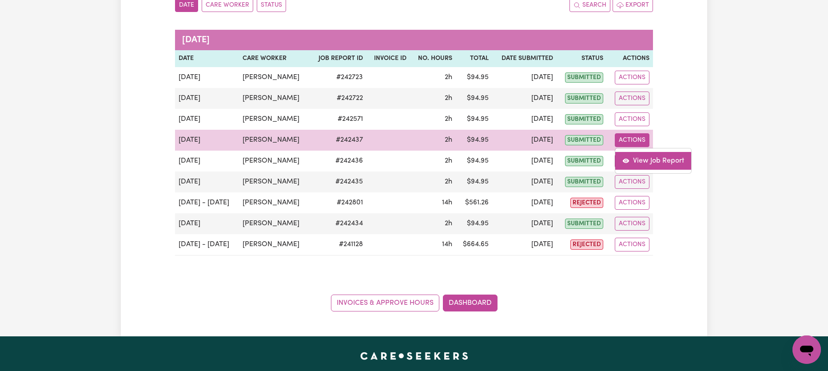  What do you see at coordinates (385, 303) in the screenshot?
I see `a: Invoices & Approve Hours` at bounding box center [385, 303].